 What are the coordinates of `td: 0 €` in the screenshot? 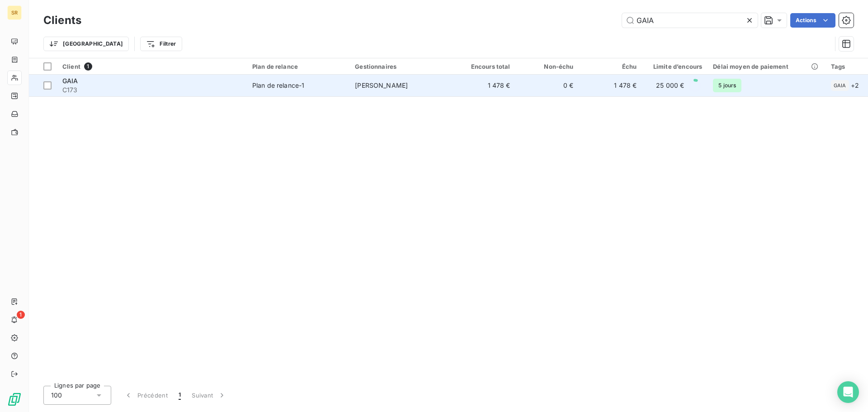 It's located at (547, 85).